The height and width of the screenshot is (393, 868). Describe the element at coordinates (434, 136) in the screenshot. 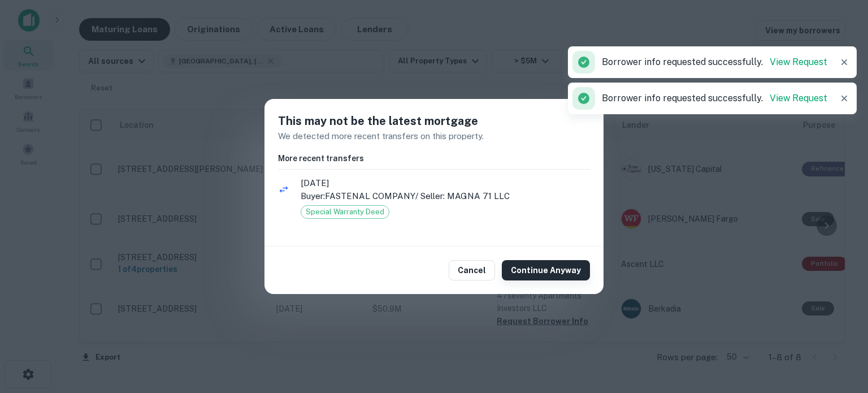

I see `p: We detected more recent transfers on this property.` at that location.